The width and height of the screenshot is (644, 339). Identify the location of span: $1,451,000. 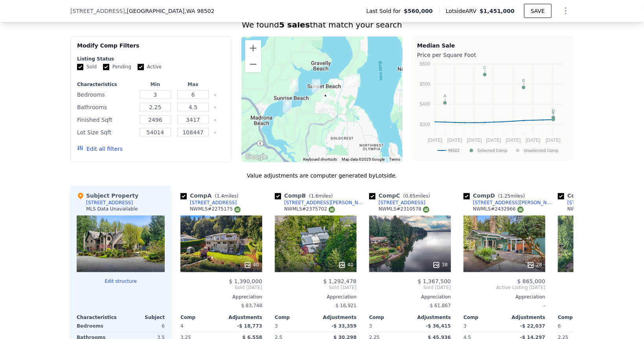
(497, 11).